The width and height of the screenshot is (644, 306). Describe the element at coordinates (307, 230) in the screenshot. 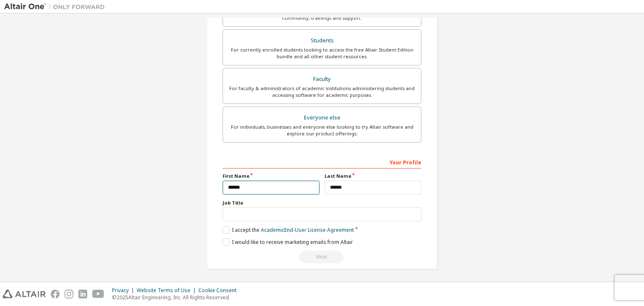

I see `a: Academic End-User License Agreement` at that location.